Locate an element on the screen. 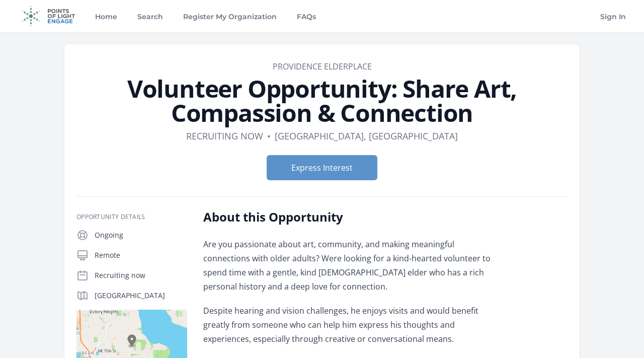 Image resolution: width=644 pixels, height=358 pixels. h2: About this Opportunity is located at coordinates (350, 217).